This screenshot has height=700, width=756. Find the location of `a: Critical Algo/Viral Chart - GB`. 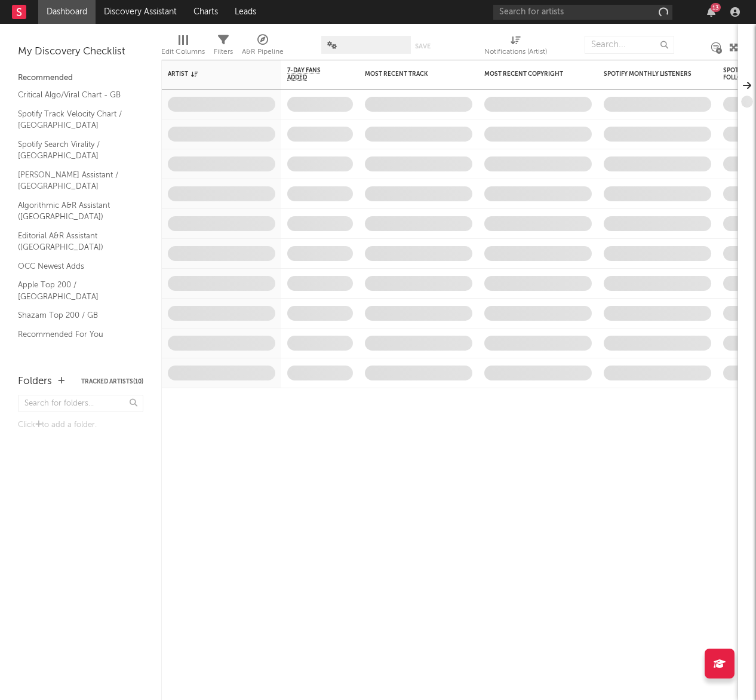

a: Critical Algo/Viral Chart - GB is located at coordinates (75, 95).